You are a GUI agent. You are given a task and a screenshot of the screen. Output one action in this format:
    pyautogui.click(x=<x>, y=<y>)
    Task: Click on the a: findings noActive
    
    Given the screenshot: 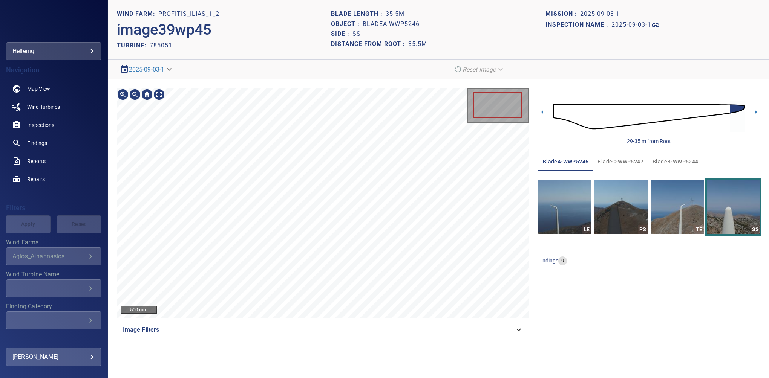 What is the action you would take?
    pyautogui.click(x=54, y=143)
    